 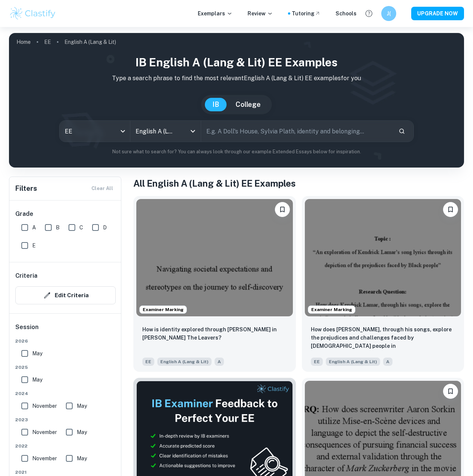 I want to click on span: 2022, so click(x=65, y=446).